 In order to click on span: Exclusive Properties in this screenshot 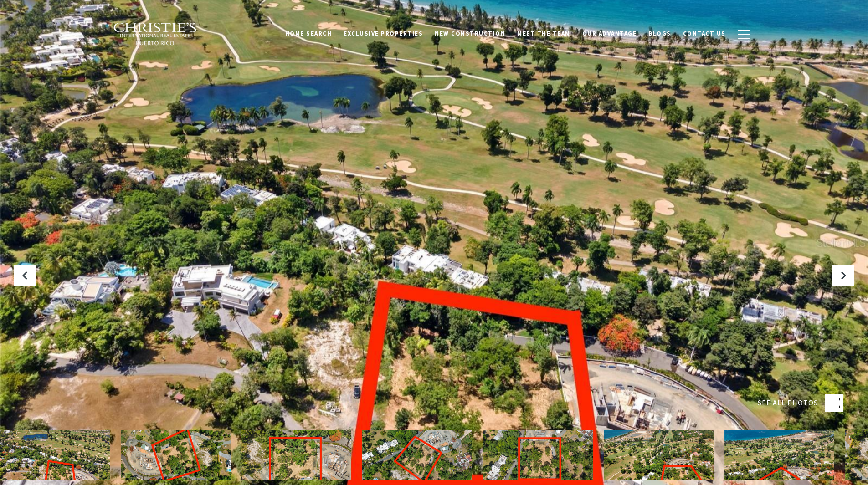, I will do `click(383, 33)`.